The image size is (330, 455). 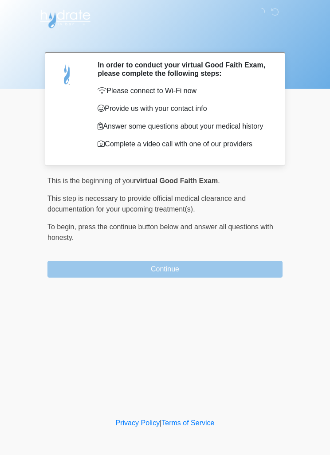 What do you see at coordinates (183, 109) in the screenshot?
I see `p: Provide us with your contact info` at bounding box center [183, 109].